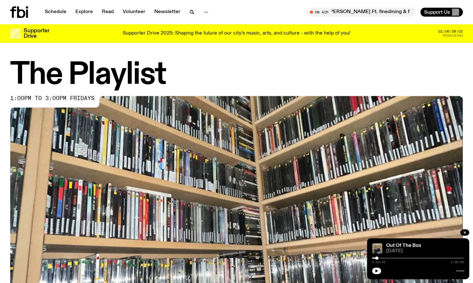 The image size is (473, 283). What do you see at coordinates (441, 12) in the screenshot?
I see `button: Support Us` at bounding box center [441, 12].